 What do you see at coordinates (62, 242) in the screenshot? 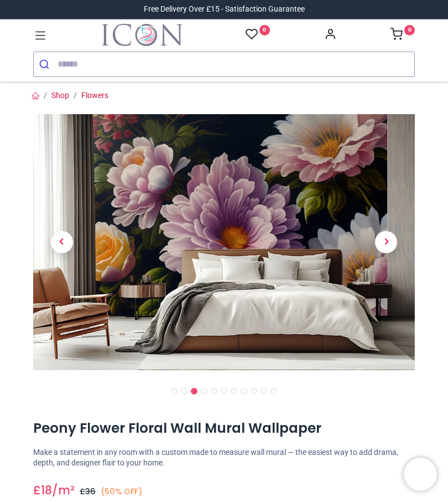
I see `span: Previous` at bounding box center [62, 242].